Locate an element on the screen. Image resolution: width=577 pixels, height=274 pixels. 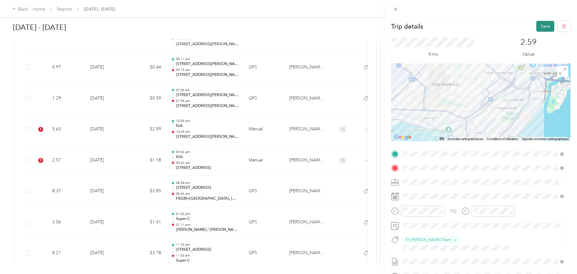
p: 2.59 is located at coordinates (529, 42).